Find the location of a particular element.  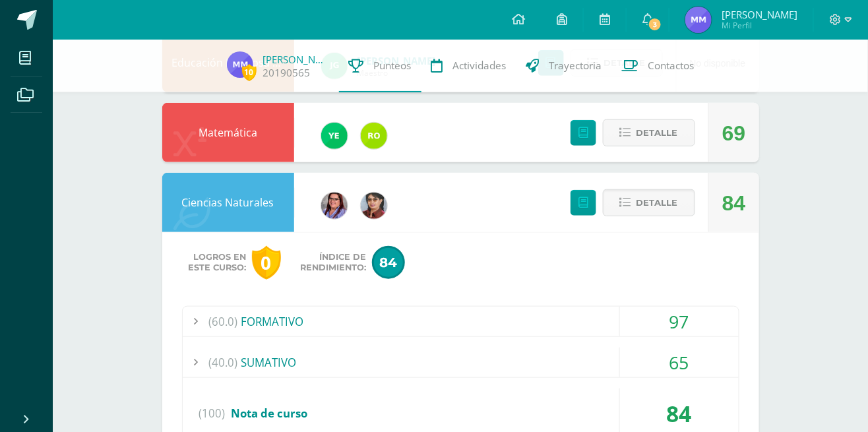

span: Contactos is located at coordinates (671, 65).